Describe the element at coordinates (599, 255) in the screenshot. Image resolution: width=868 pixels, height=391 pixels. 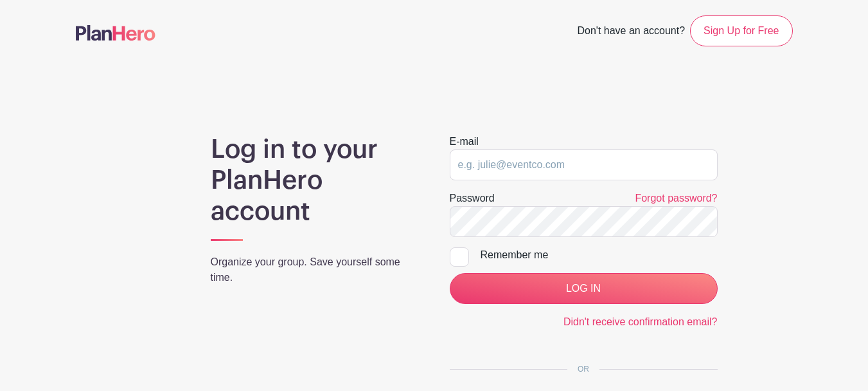
I see `div: Remember me` at that location.